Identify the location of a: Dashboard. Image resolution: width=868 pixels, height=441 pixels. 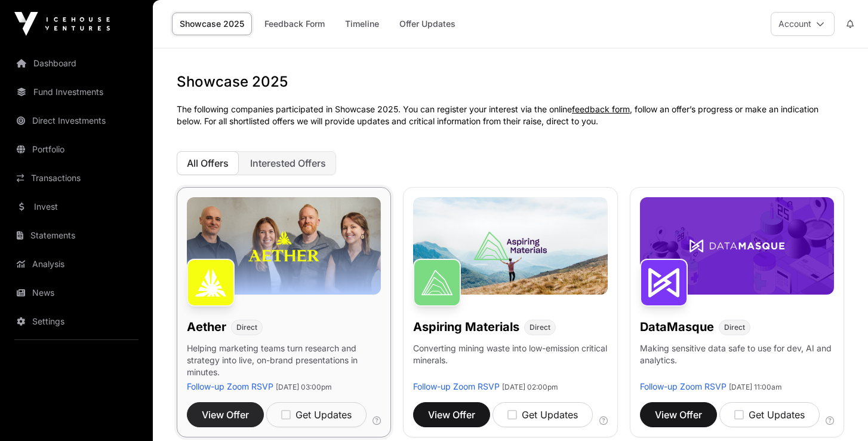
(77, 64).